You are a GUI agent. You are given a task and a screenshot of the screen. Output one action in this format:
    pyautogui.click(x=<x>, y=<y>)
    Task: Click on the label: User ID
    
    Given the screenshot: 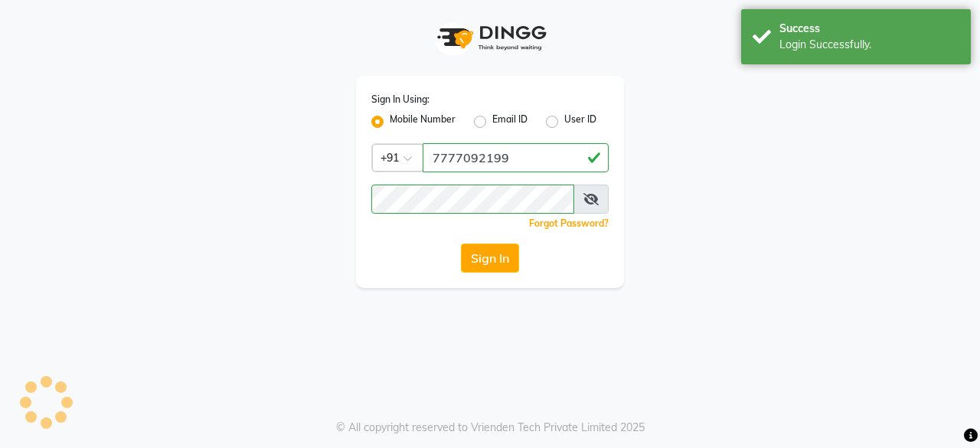 What is the action you would take?
    pyautogui.click(x=580, y=122)
    